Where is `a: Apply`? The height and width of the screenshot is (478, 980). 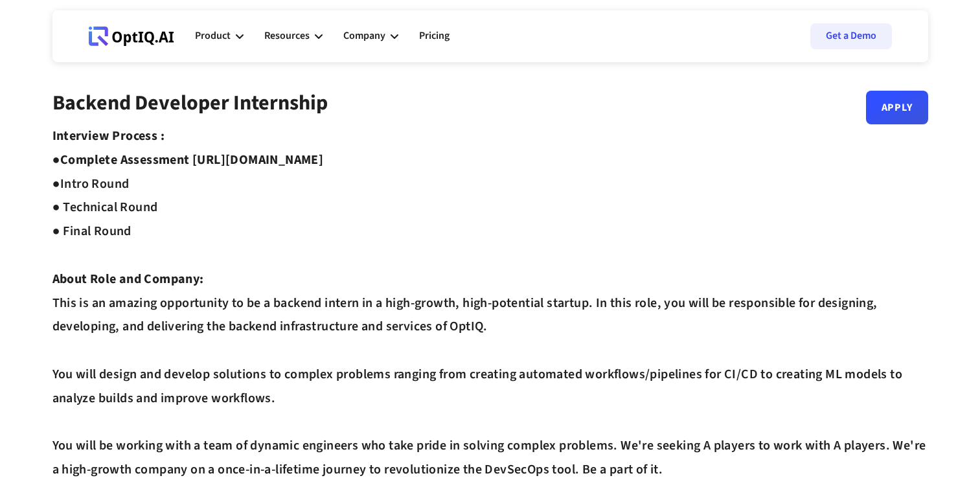 a: Apply is located at coordinates (897, 107).